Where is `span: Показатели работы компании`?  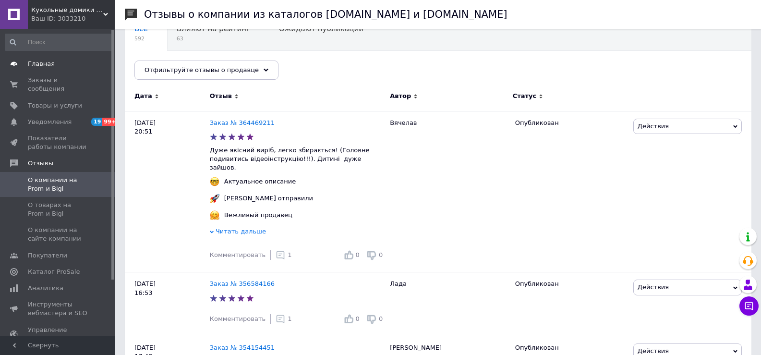 span: Показатели работы компании is located at coordinates (58, 143).